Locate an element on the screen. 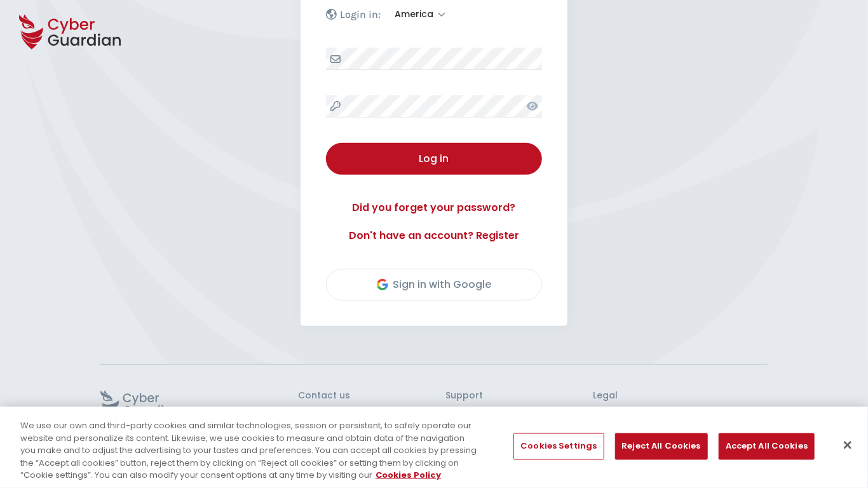 This screenshot has height=488, width=868. a: Don't have an account? Register is located at coordinates (434, 236).